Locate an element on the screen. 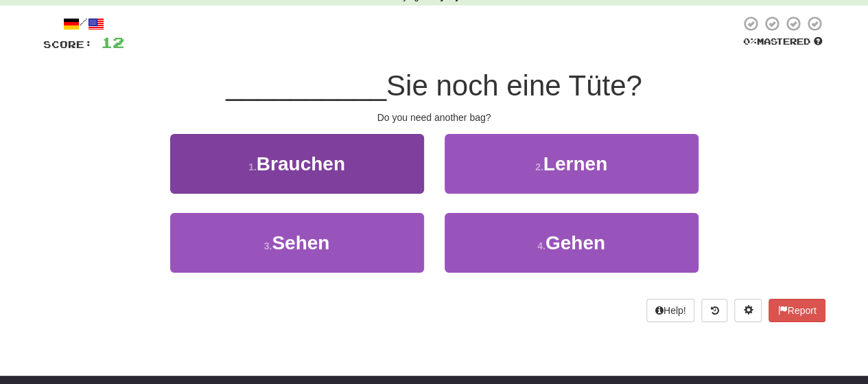  button: Report is located at coordinates (796, 310).